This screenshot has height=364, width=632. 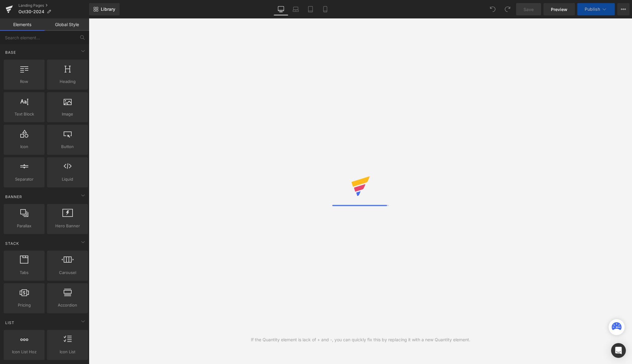 I want to click on span: Tabs, so click(x=24, y=272).